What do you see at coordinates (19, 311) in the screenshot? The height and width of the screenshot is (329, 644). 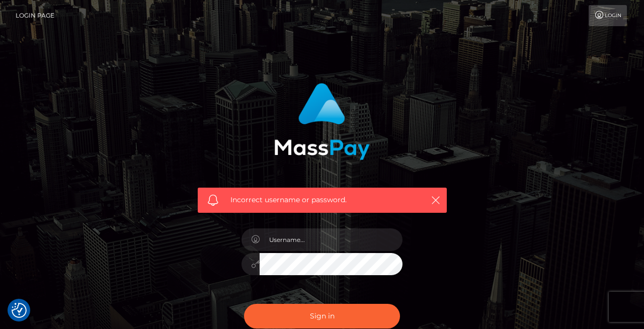 I see `img: Revisit consent button` at bounding box center [19, 311].